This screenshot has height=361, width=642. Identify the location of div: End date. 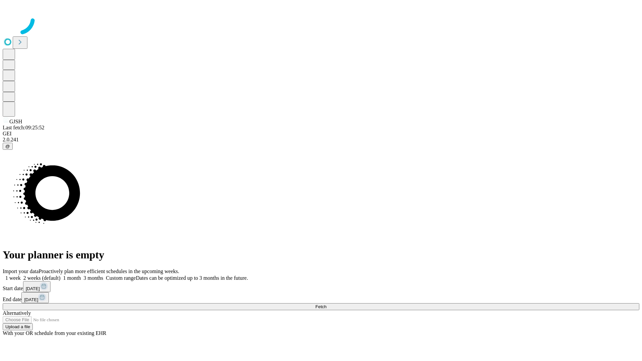
(321, 298).